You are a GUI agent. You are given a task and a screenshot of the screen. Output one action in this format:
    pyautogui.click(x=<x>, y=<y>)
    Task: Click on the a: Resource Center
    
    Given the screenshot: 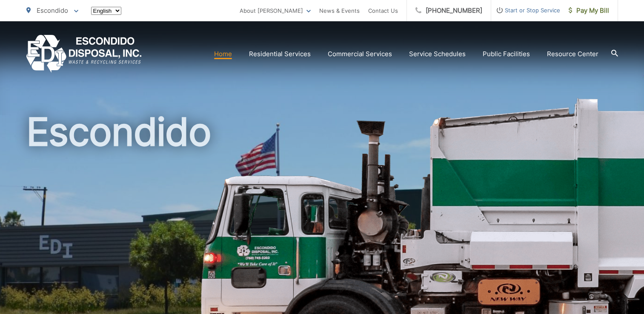 What is the action you would take?
    pyautogui.click(x=573, y=54)
    